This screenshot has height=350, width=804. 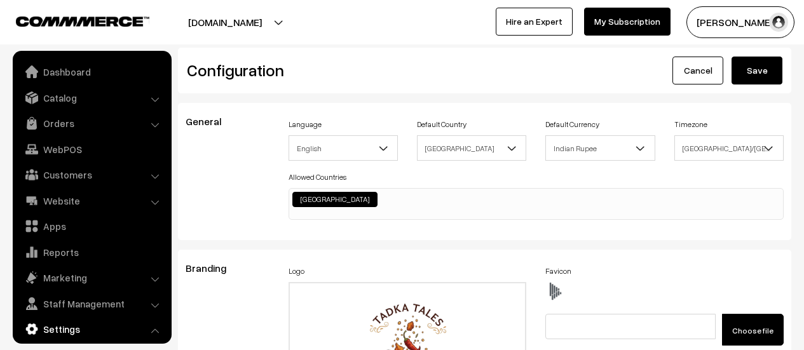 I want to click on label: Timezone, so click(x=691, y=125).